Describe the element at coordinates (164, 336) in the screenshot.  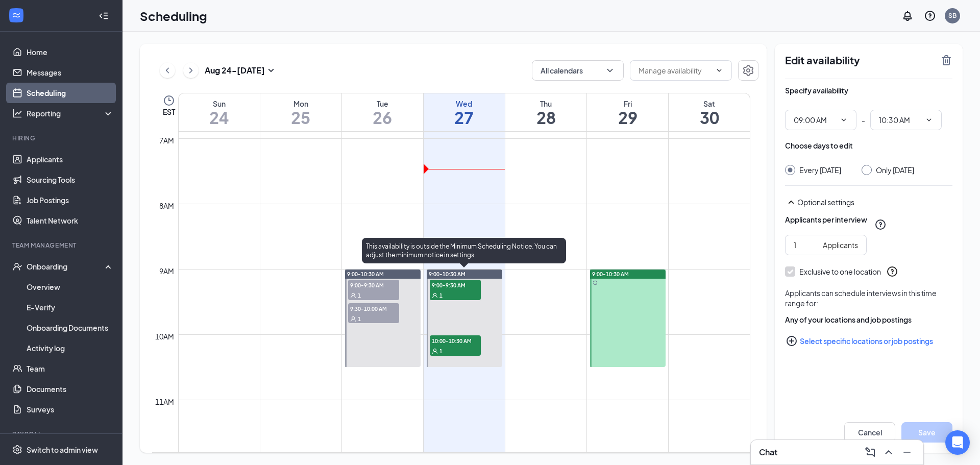
I see `div: 10am` at that location.